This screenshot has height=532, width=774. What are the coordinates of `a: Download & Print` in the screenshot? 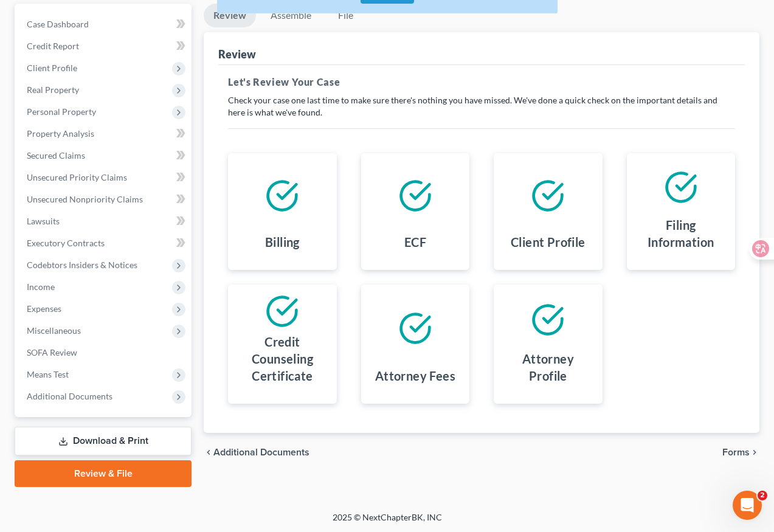 It's located at (102, 441).